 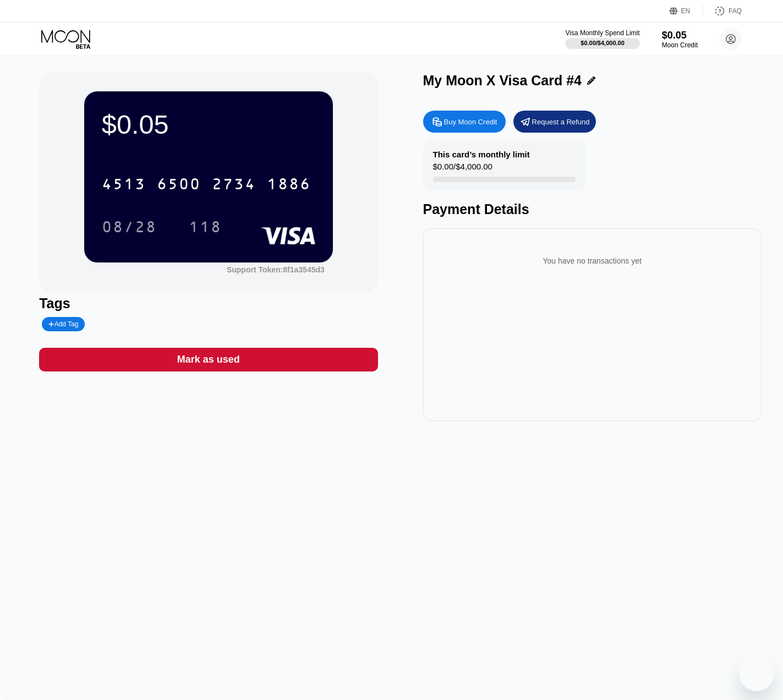 What do you see at coordinates (124, 186) in the screenshot?
I see `div: 4513` at bounding box center [124, 186].